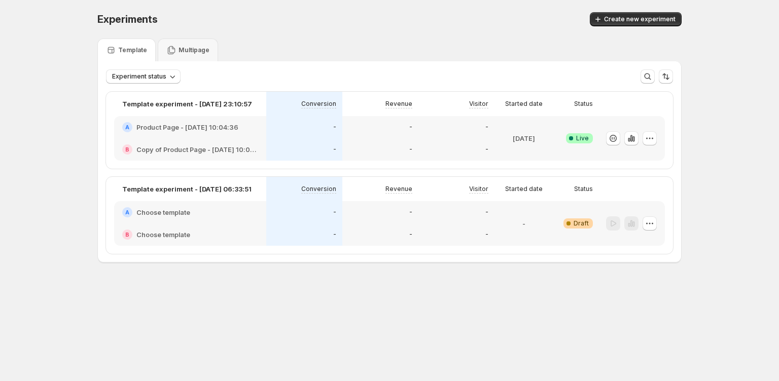 The height and width of the screenshot is (381, 779). Describe the element at coordinates (127, 19) in the screenshot. I see `span: Experiments` at that location.